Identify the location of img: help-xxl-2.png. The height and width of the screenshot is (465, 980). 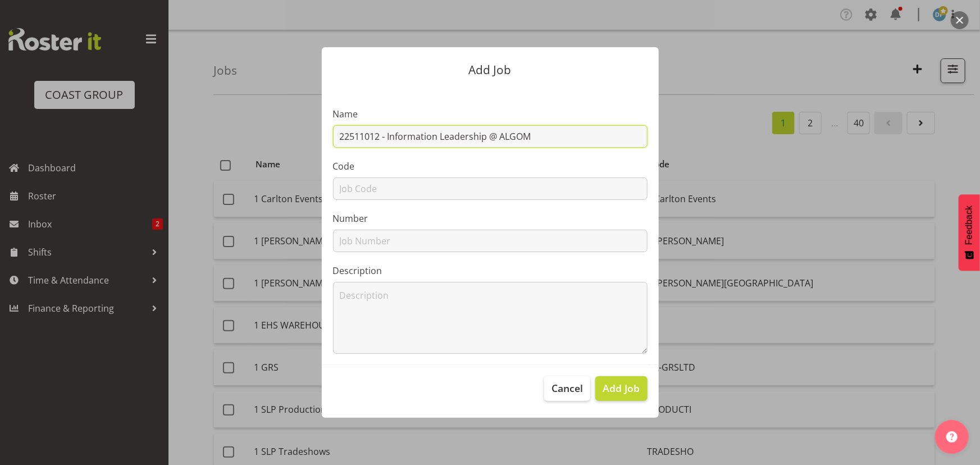
(953, 437).